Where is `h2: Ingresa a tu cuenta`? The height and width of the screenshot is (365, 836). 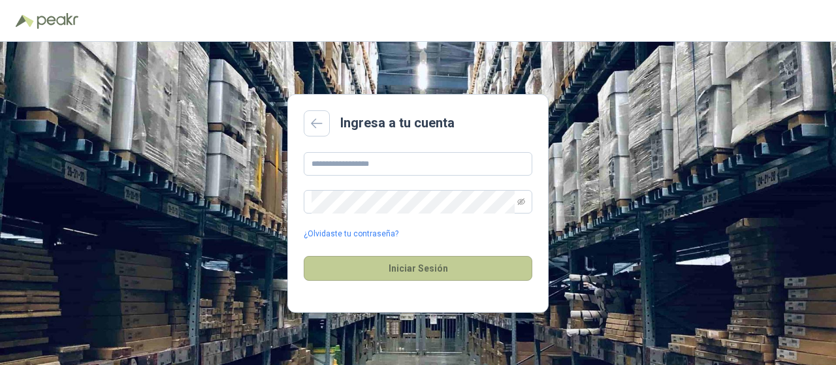 h2: Ingresa a tu cuenta is located at coordinates (397, 123).